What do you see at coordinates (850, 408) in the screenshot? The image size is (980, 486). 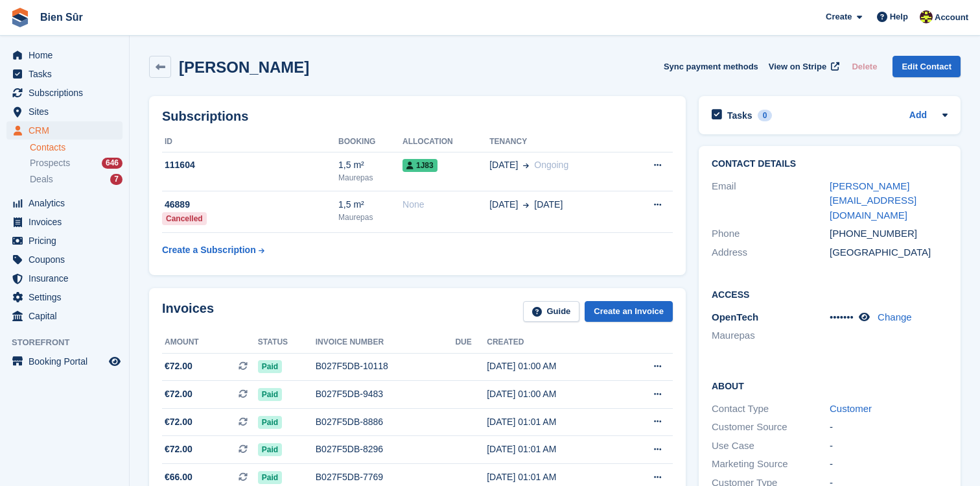 I see `a: Customer` at bounding box center [850, 408].